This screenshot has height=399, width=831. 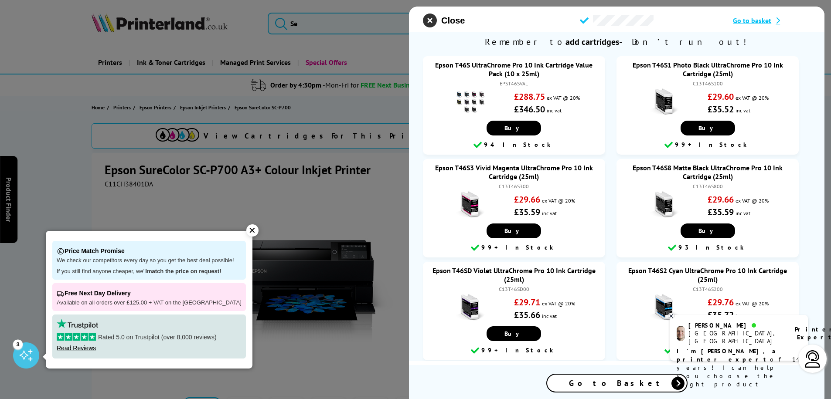 I want to click on p: Rated 5.0 on Trustpilot (over 8,000 reviews), so click(x=149, y=338).